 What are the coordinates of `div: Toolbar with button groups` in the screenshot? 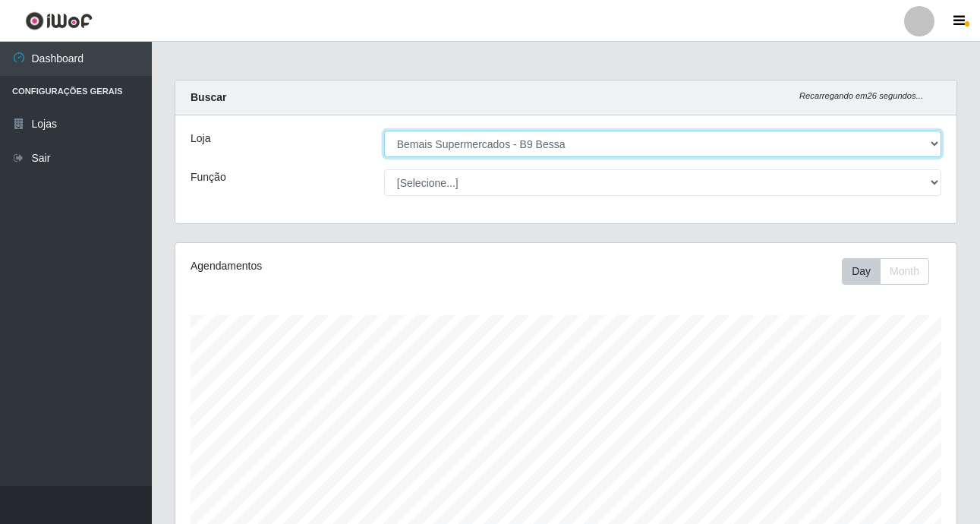 It's located at (891, 271).